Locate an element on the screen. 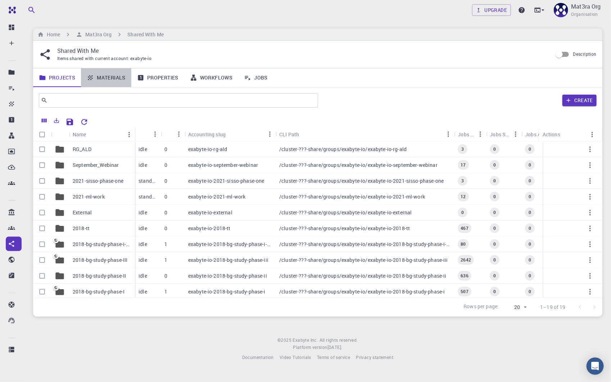  span: 80 is located at coordinates (463, 244).